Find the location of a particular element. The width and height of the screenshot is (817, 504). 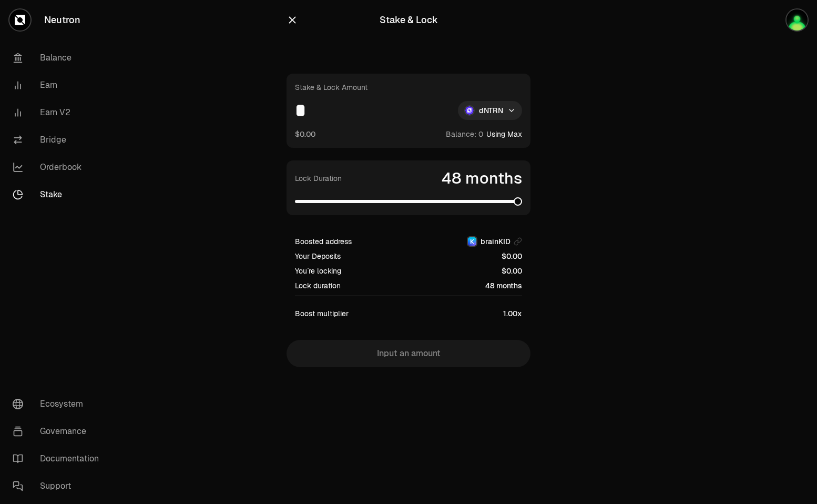

a: Documentation is located at coordinates (59, 458).